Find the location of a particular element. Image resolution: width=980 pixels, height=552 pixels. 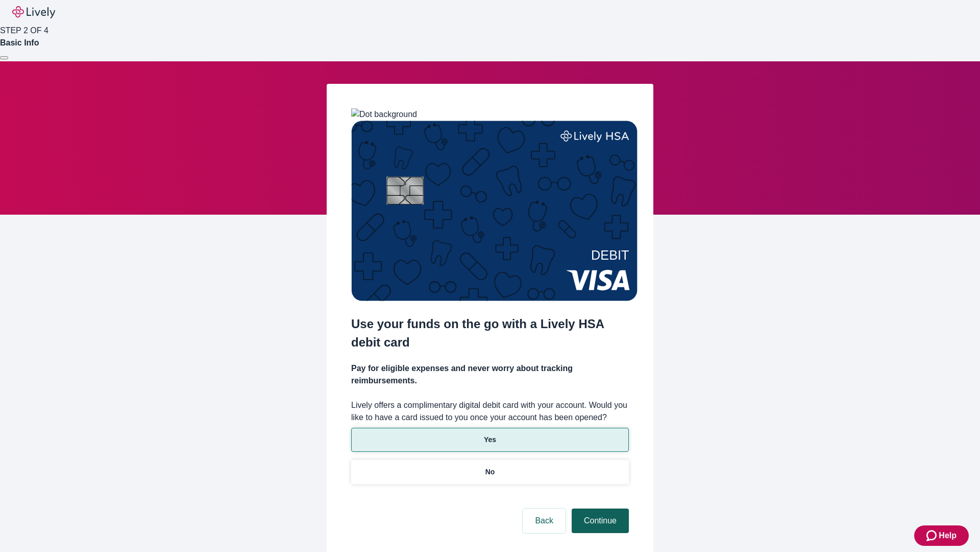

span: Help is located at coordinates (947, 536).